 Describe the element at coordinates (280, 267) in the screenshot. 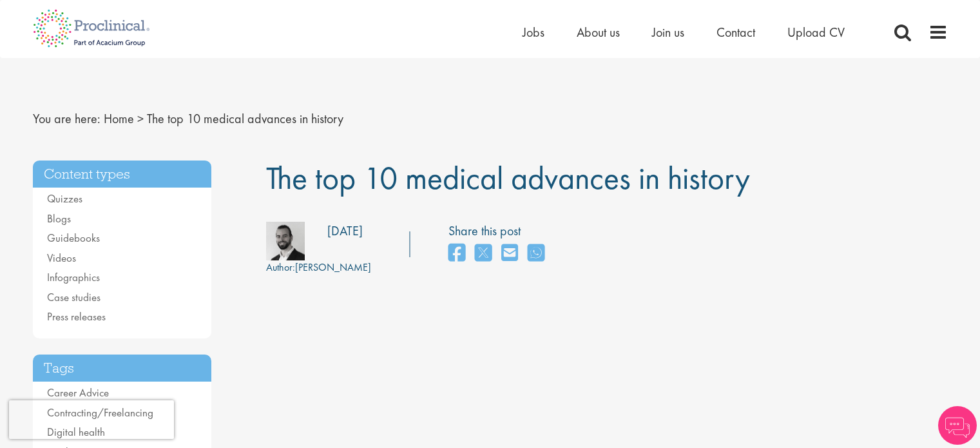

I see `span: Author:` at that location.